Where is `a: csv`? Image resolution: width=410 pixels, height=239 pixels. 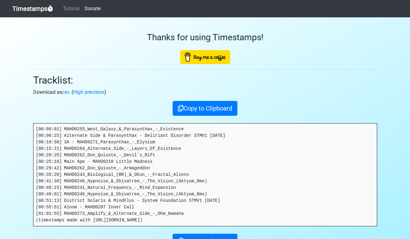
a: csv is located at coordinates (65, 92).